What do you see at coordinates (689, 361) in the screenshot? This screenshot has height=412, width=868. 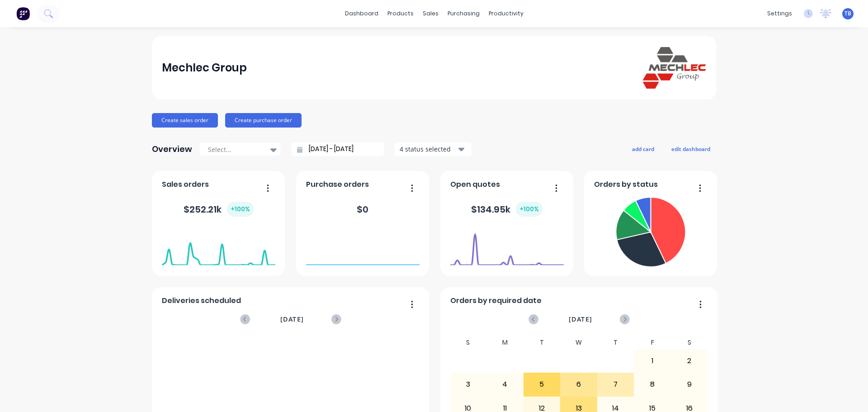 I see `div: 2` at bounding box center [689, 361].